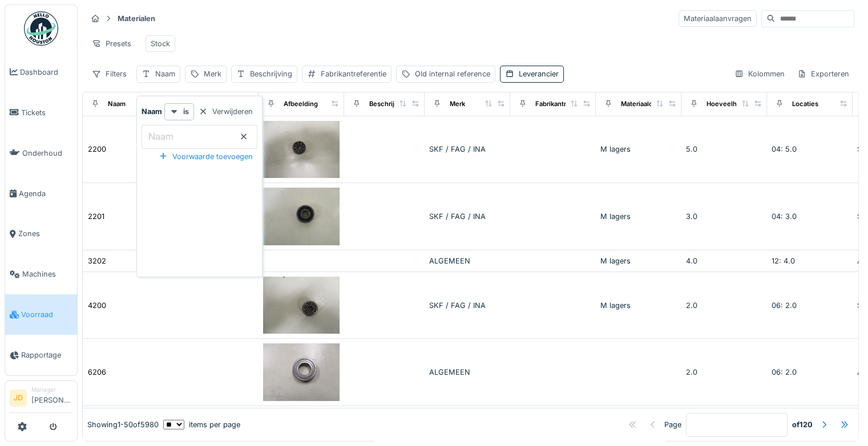 This screenshot has height=446, width=868. Describe the element at coordinates (538, 74) in the screenshot. I see `div: Leverancier` at that location.